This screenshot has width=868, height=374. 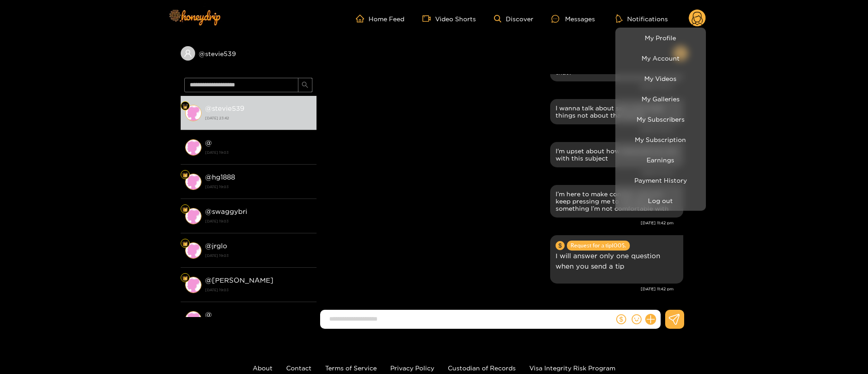 What do you see at coordinates (661, 99) in the screenshot?
I see `a: My Galleries` at bounding box center [661, 99].